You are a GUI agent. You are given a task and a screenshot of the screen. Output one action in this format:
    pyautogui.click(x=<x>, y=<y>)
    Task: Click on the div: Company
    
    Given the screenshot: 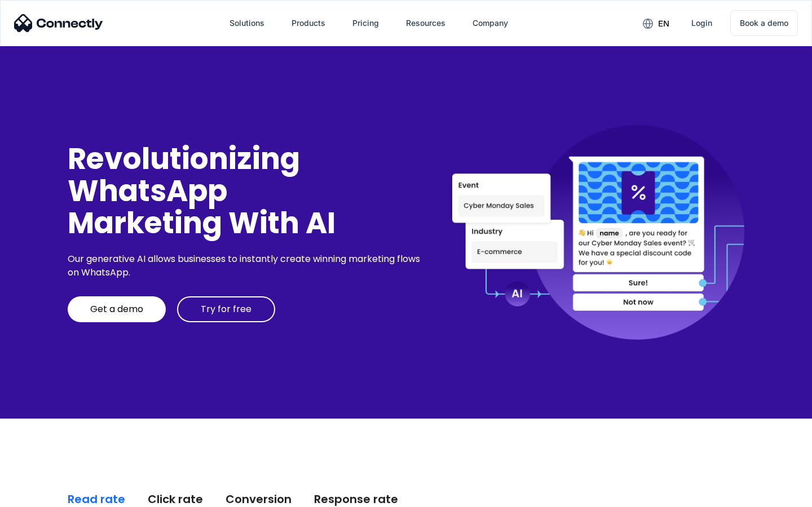 What is the action you would take?
    pyautogui.click(x=490, y=23)
    